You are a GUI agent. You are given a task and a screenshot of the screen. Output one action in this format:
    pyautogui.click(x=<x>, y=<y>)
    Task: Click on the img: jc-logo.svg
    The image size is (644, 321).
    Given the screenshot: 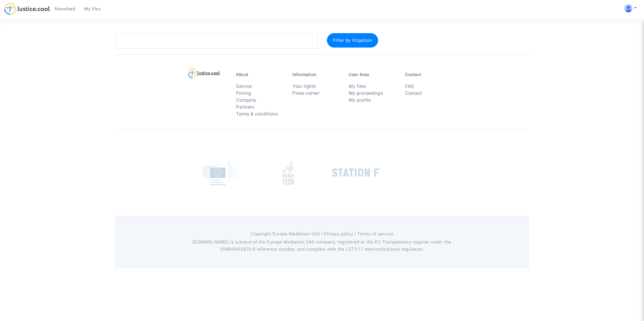 What is the action you would take?
    pyautogui.click(x=27, y=9)
    